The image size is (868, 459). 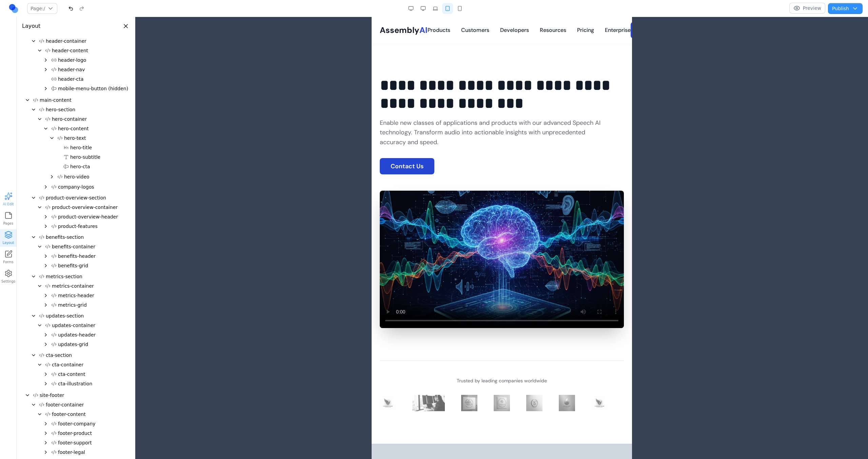 What do you see at coordinates (75, 433) in the screenshot?
I see `span: footer-product` at bounding box center [75, 433].